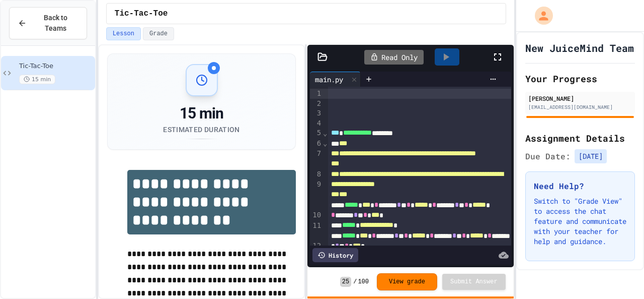 This screenshot has width=644, height=299. What do you see at coordinates (47, 23) in the screenshot?
I see `button: Back to Teams` at bounding box center [47, 23].